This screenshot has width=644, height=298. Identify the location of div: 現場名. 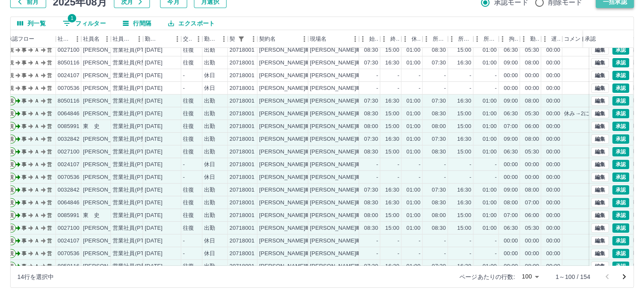
(333, 39).